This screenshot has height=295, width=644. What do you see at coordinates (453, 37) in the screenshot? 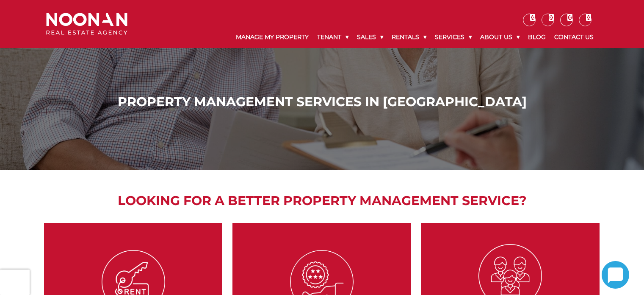
I see `a: Services` at bounding box center [453, 37].